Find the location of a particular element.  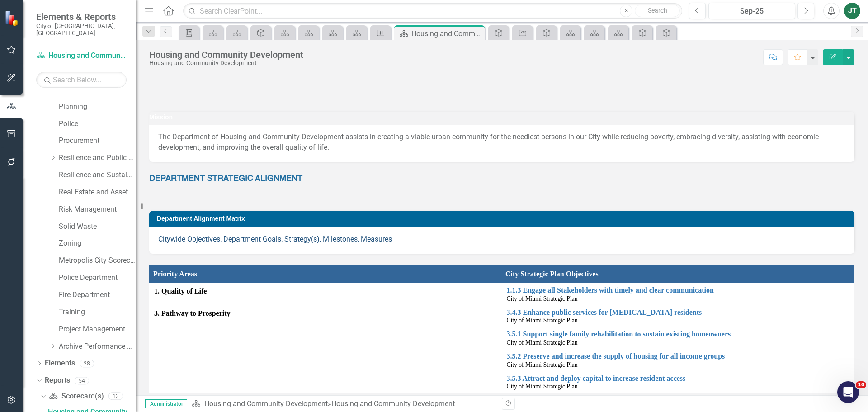

a: Risk Management is located at coordinates (97, 210).